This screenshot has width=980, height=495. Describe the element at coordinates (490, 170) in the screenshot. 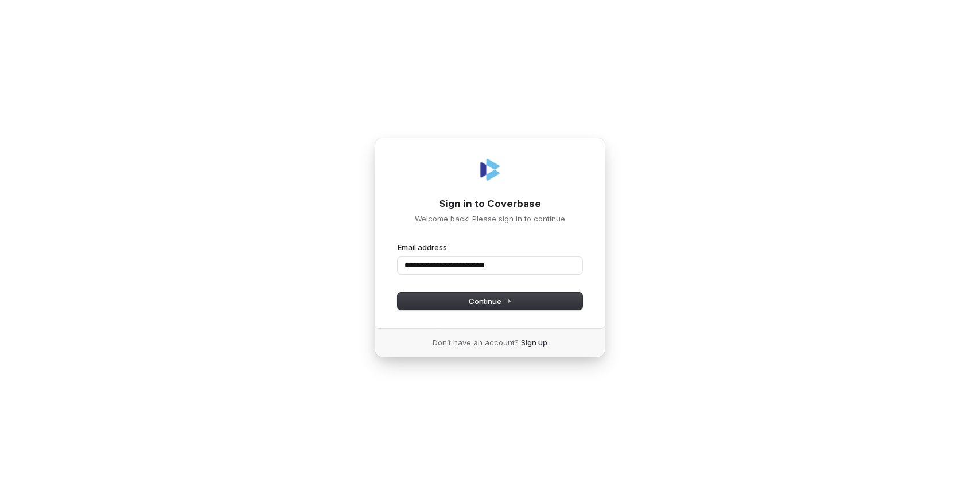

I see `img: Coverbase` at that location.